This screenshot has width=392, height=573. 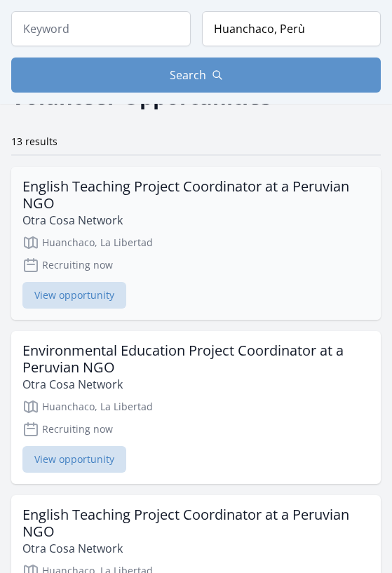 I want to click on a: Environmental Education Project Coordinator at a Peruvian NGO Otra Cosa Network Huanchaco, La Lib..., so click(x=196, y=407).